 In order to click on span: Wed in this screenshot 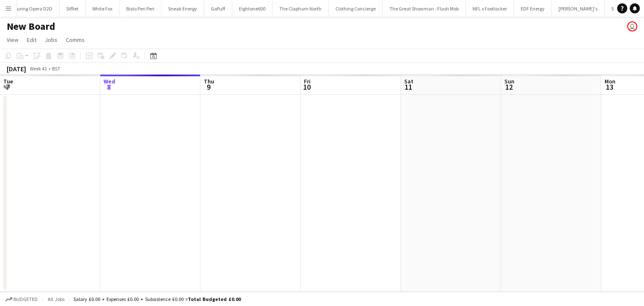, I will do `click(110, 81)`.